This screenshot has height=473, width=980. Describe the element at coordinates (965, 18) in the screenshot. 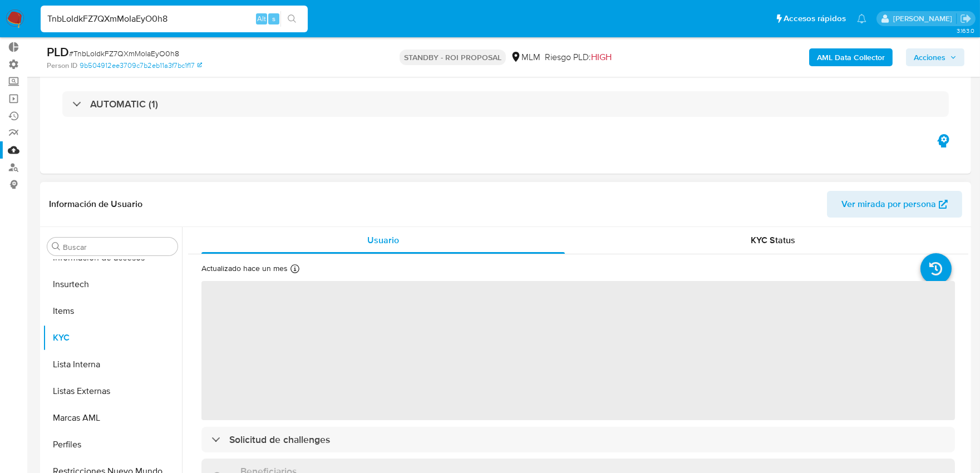

I see `a: Salir` at that location.